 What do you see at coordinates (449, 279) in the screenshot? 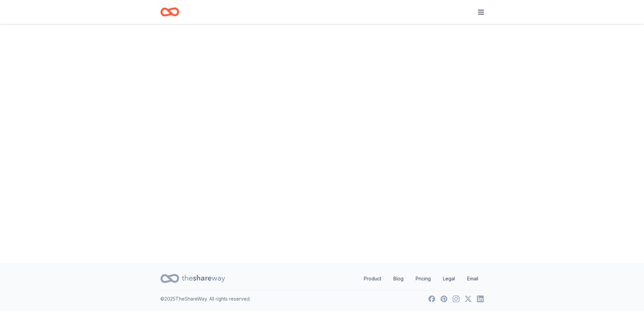
I see `a: Legal` at bounding box center [449, 279].